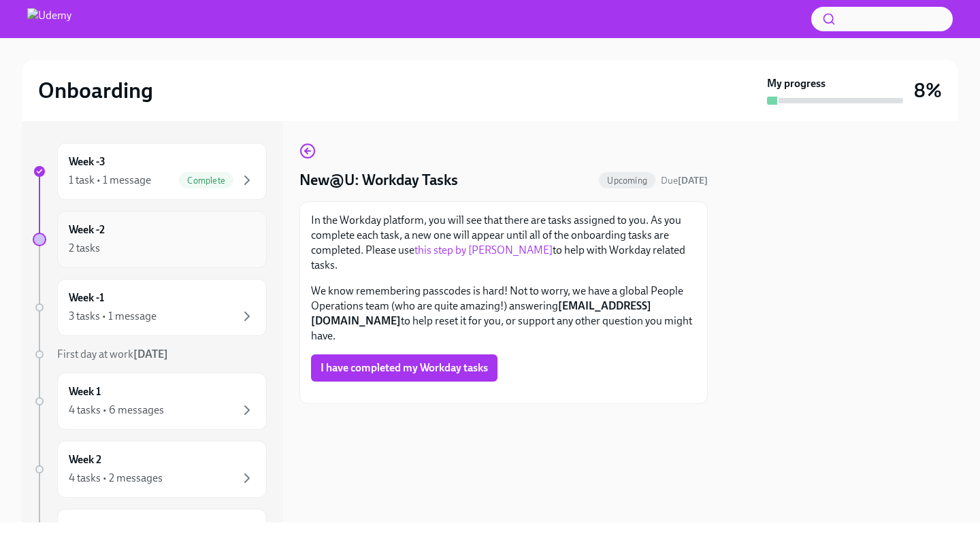  I want to click on a: Week -31 task • 1 messageComplete, so click(150, 171).